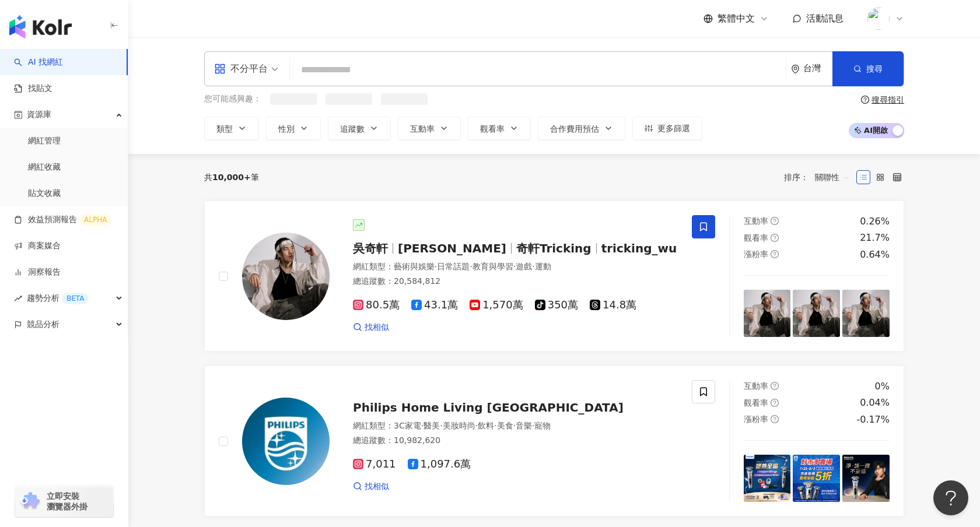  Describe the element at coordinates (370, 248) in the screenshot. I see `span: 吳奇軒` at that location.